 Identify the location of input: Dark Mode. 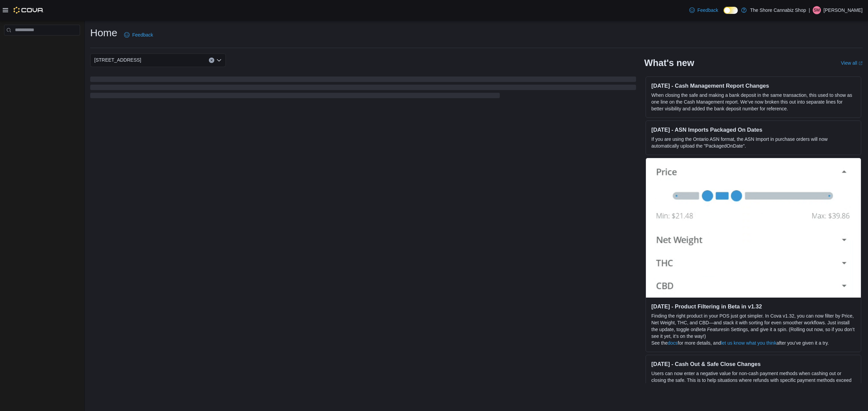
(731, 10).